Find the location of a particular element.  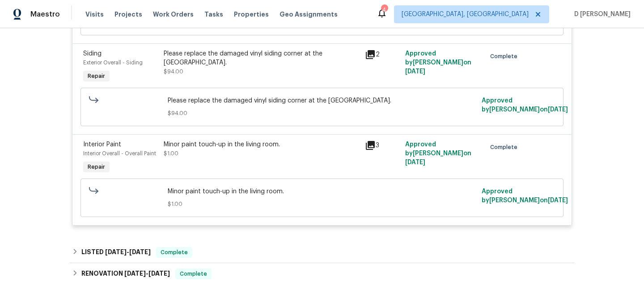

span: Siding is located at coordinates (92, 54).